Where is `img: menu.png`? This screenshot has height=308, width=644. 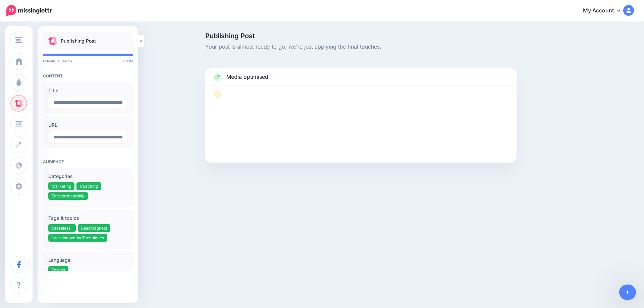 img: menu.png is located at coordinates (19, 40).